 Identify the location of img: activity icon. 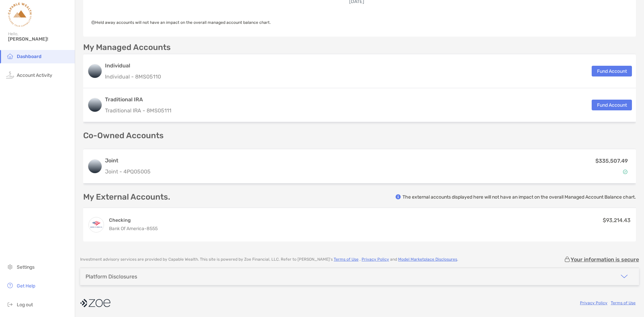
(10, 75).